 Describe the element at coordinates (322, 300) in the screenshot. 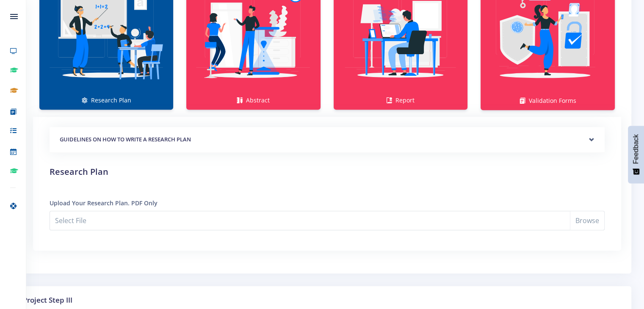

I see `h3: Project Step III` at that location.